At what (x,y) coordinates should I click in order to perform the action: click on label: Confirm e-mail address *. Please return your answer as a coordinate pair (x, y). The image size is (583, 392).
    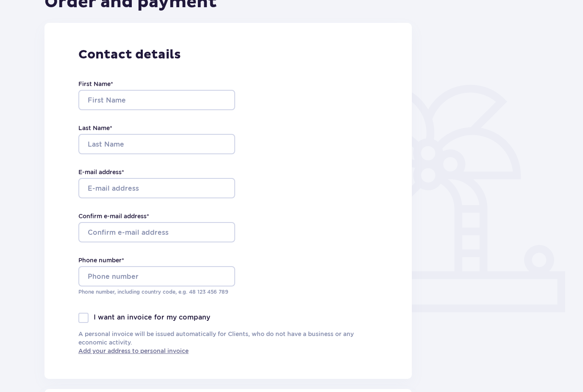
    Looking at the image, I should click on (114, 216).